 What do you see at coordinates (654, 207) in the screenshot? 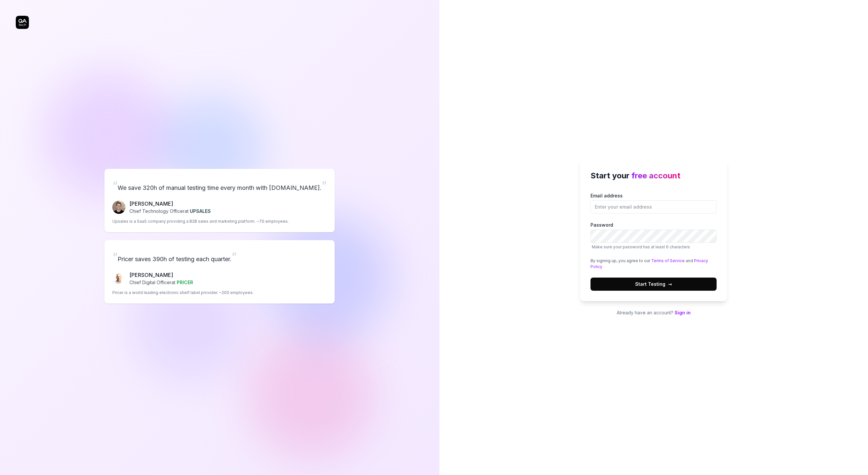
I see `input: Email address` at bounding box center [654, 207].